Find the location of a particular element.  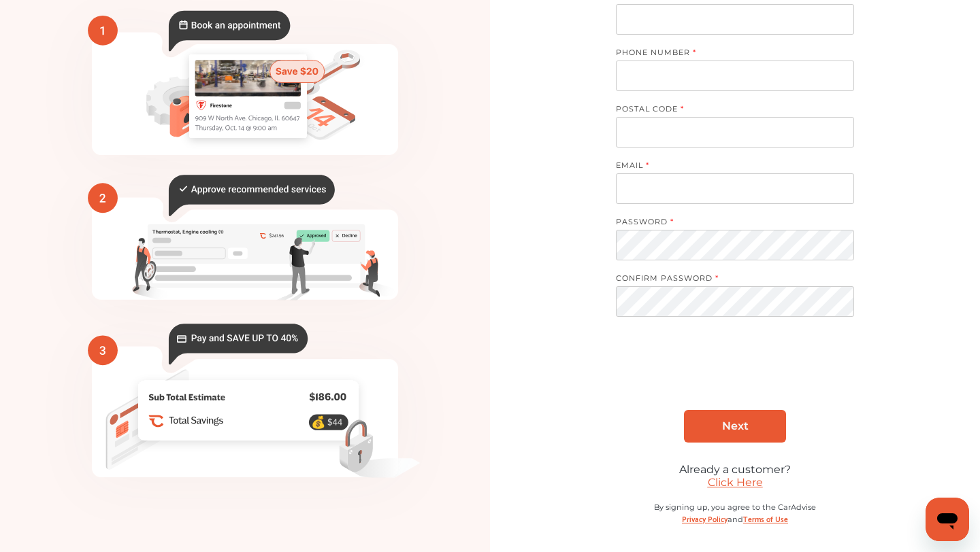

a: Click Here is located at coordinates (735, 482).